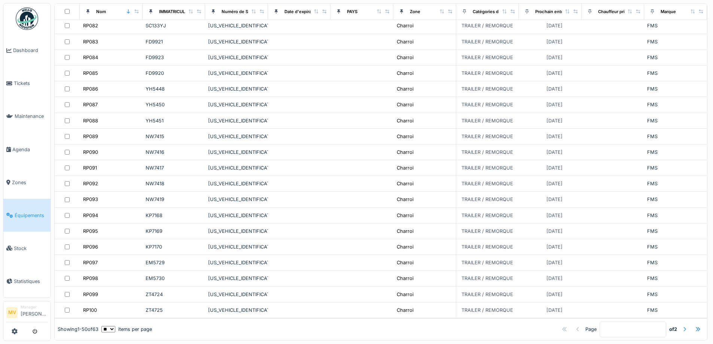 The height and width of the screenshot is (344, 713). Describe the element at coordinates (174, 215) in the screenshot. I see `div: KP7168` at that location.